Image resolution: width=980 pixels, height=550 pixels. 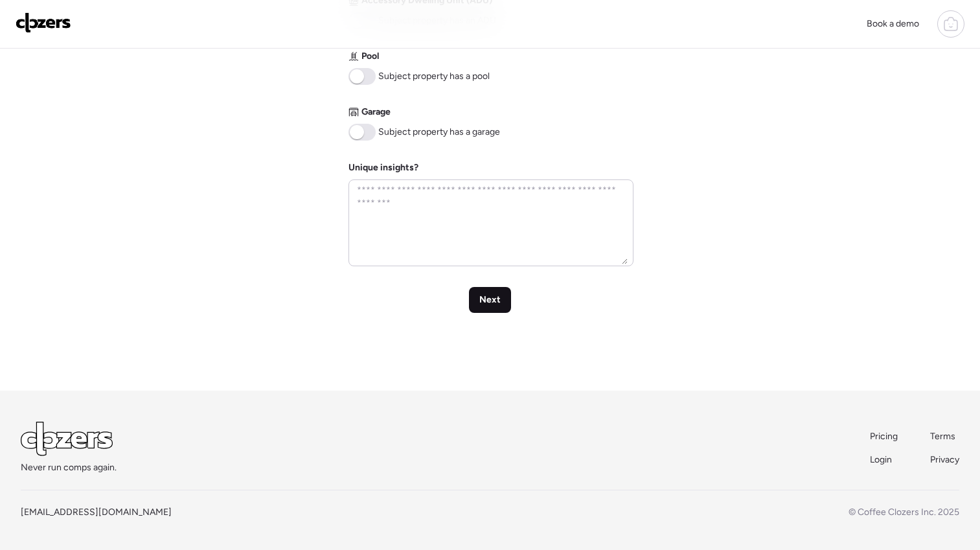 What do you see at coordinates (903, 512) in the screenshot?
I see `span: © Coffee Clozers Inc. 2025` at bounding box center [903, 512].